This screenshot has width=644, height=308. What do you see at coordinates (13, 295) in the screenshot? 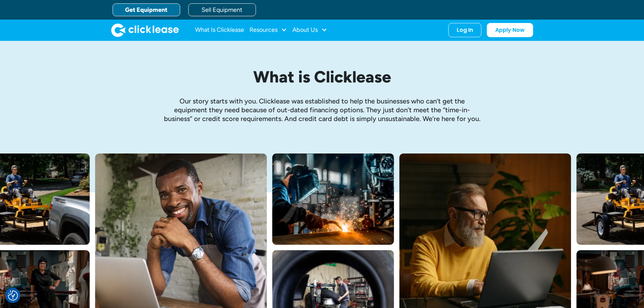
I see `button: Consent Preferences` at bounding box center [13, 295].